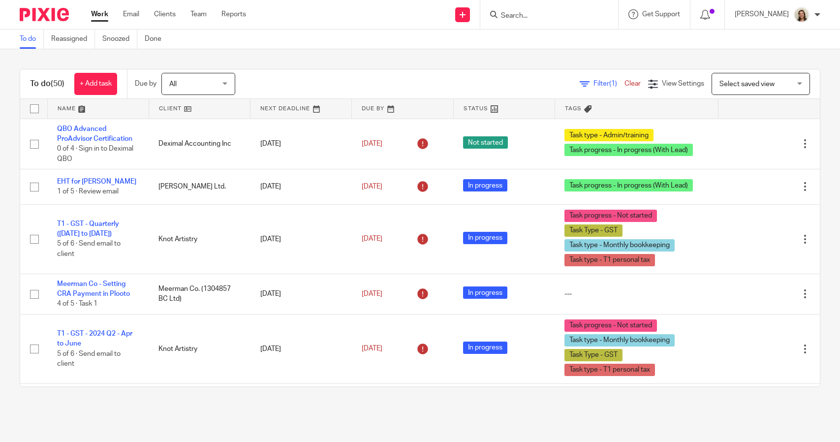 The image size is (840, 442). What do you see at coordinates (165, 14) in the screenshot?
I see `a: Clients` at bounding box center [165, 14].